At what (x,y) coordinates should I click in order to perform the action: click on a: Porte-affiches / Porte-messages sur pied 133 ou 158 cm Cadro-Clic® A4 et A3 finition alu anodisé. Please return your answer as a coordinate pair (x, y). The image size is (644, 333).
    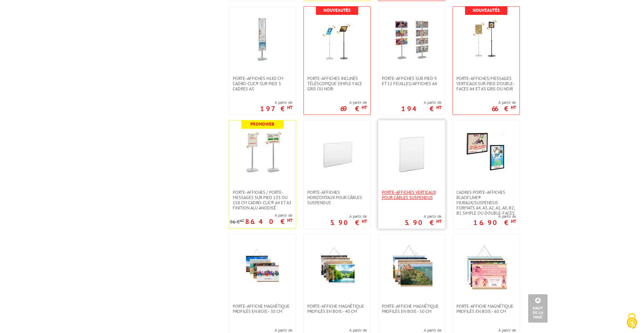
    Looking at the image, I should click on (262, 200).